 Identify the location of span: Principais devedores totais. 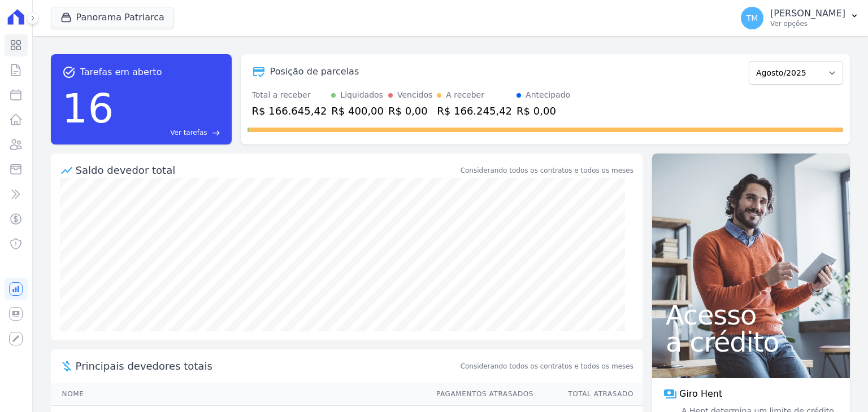
(267, 366).